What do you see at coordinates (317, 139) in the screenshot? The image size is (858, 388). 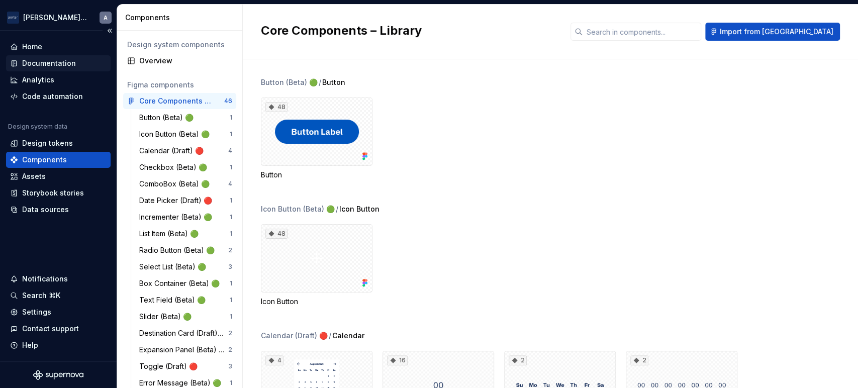 I see `div: 48Button` at bounding box center [317, 139].